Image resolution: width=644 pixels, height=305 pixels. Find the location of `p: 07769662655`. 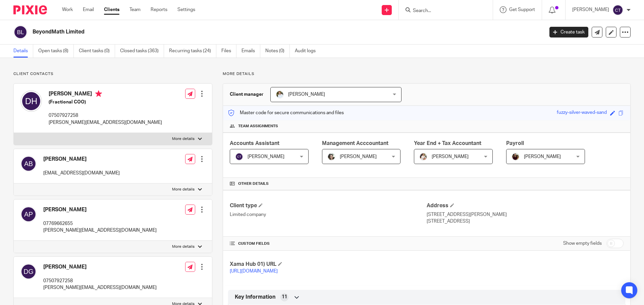

p: 07769662655 is located at coordinates (100, 224).